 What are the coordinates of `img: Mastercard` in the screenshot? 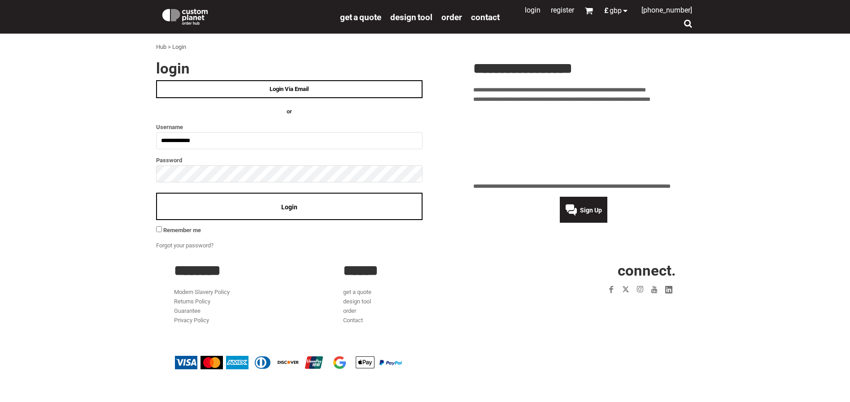 It's located at (212, 363).